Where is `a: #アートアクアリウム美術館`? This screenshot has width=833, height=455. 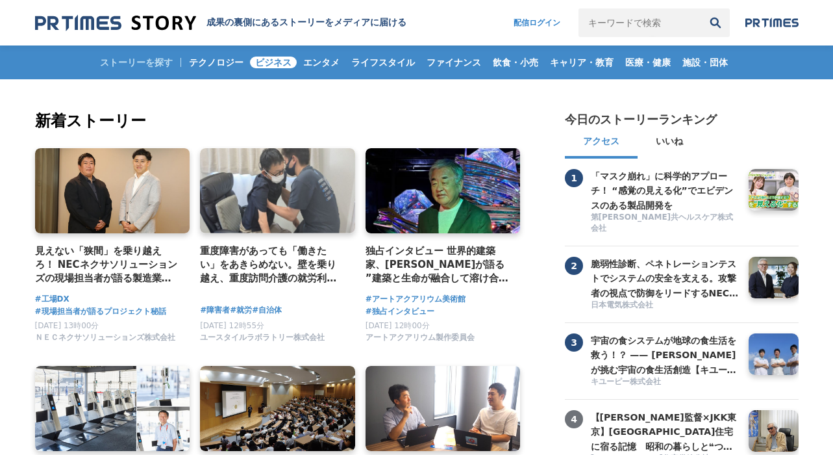 a: #アートアクアリウム美術館 is located at coordinates (416, 299).